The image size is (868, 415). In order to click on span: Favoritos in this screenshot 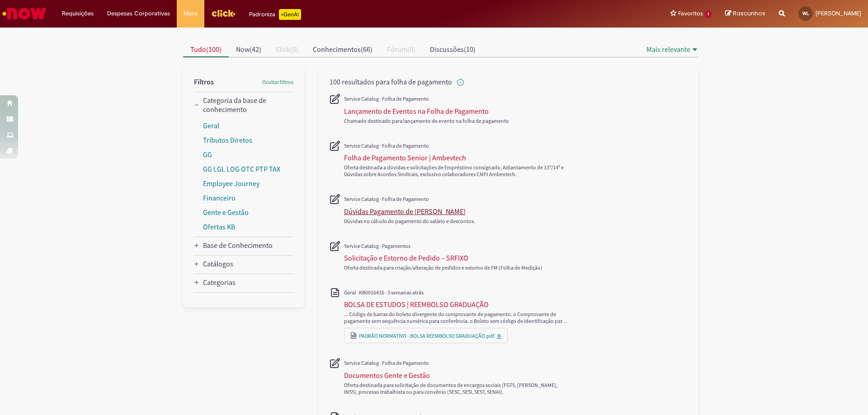, I will do `click(690, 14)`.